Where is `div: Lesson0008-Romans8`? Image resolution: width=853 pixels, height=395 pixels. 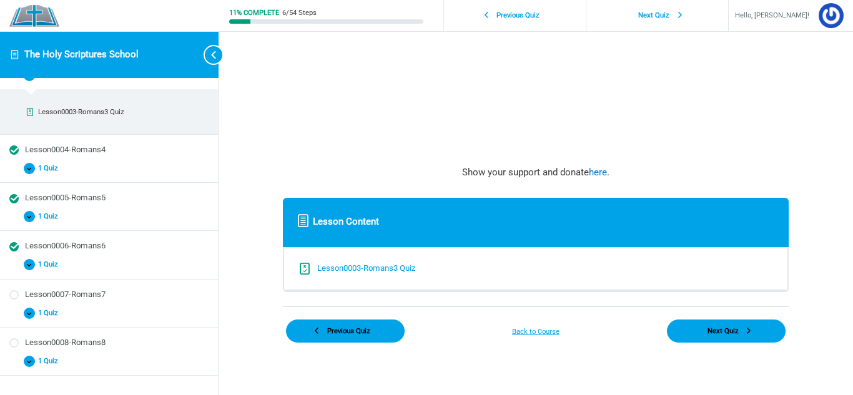
div: Lesson0008-Romans8 is located at coordinates (117, 343).